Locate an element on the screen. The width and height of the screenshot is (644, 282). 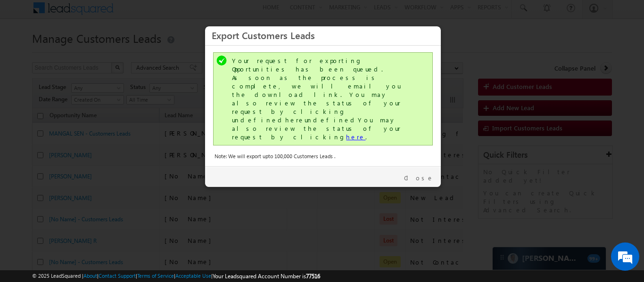
span: Your Leadsquared Account Number is is located at coordinates (267, 276).